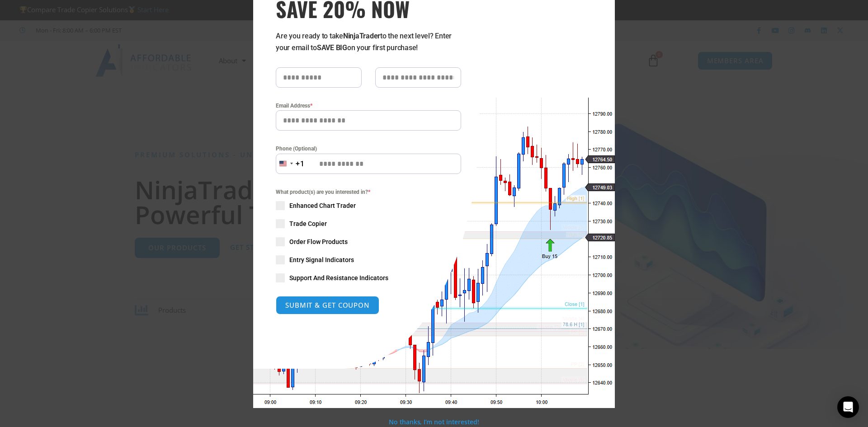  What do you see at coordinates (368, 278) in the screenshot?
I see `label: Support And Resistance Indicators` at bounding box center [368, 278].